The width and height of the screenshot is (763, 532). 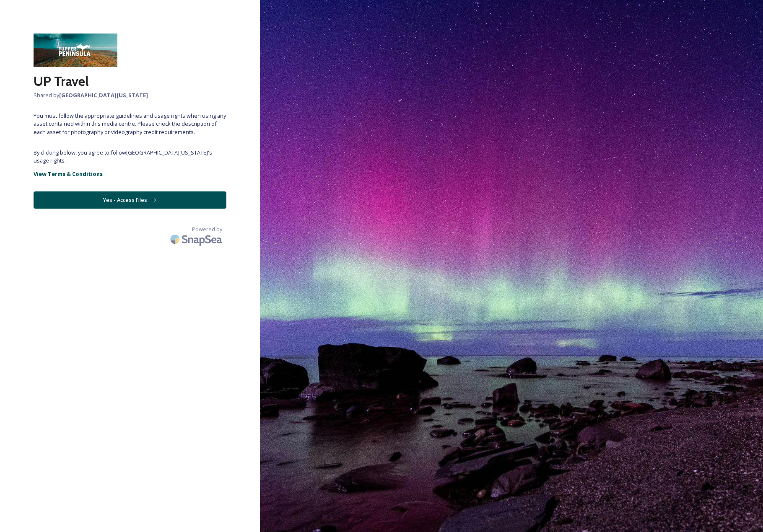 I want to click on strong: View Terms & Conditions, so click(x=68, y=174).